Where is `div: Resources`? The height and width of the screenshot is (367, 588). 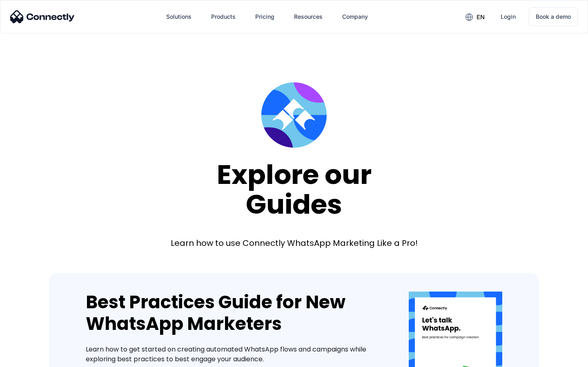 div: Resources is located at coordinates (308, 17).